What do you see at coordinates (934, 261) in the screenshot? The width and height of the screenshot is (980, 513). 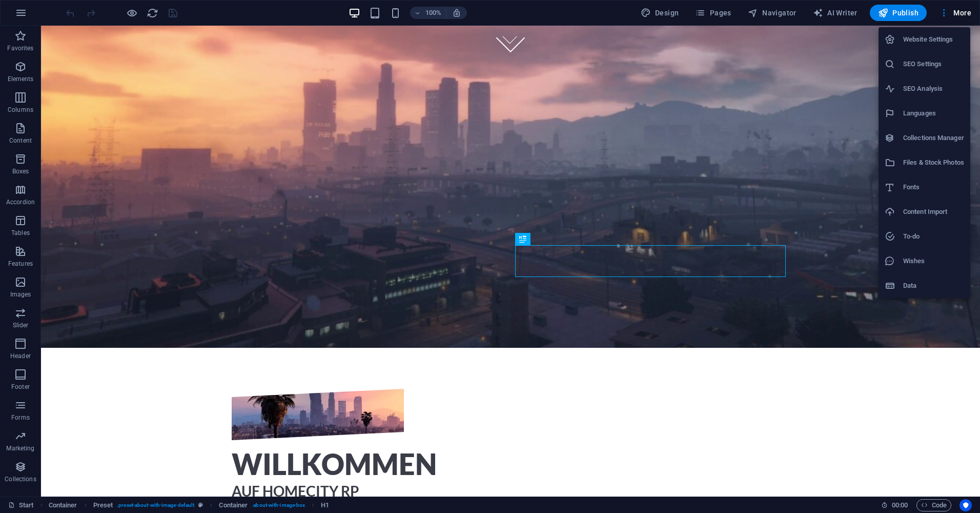 I see `h6: Wishes` at bounding box center [934, 261].